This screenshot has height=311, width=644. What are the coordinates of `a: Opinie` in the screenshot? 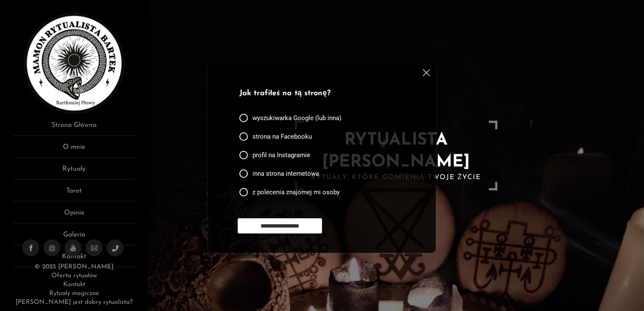 It's located at (74, 215).